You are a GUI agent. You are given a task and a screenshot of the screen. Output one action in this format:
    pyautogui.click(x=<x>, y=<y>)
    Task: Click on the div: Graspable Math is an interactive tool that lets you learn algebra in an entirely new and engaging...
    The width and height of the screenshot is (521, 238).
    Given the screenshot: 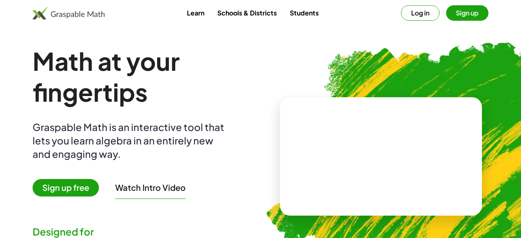 What is the action you would take?
    pyautogui.click(x=130, y=141)
    